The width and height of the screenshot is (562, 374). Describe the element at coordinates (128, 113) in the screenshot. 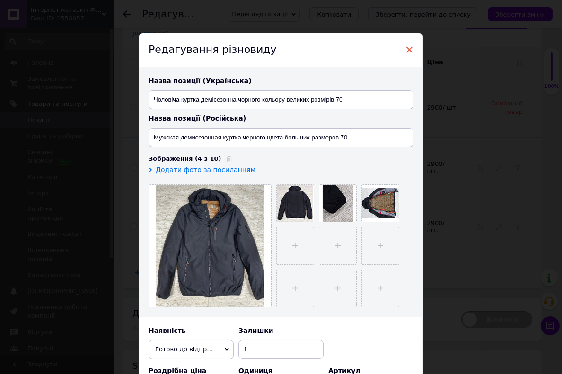

I see `p: 🔹 Призначення: міська носка, активний відпочинок, подорожі` at that location.